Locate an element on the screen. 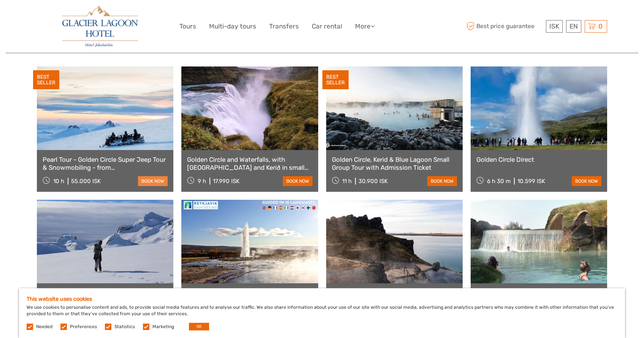  label: Needed is located at coordinates (44, 327).